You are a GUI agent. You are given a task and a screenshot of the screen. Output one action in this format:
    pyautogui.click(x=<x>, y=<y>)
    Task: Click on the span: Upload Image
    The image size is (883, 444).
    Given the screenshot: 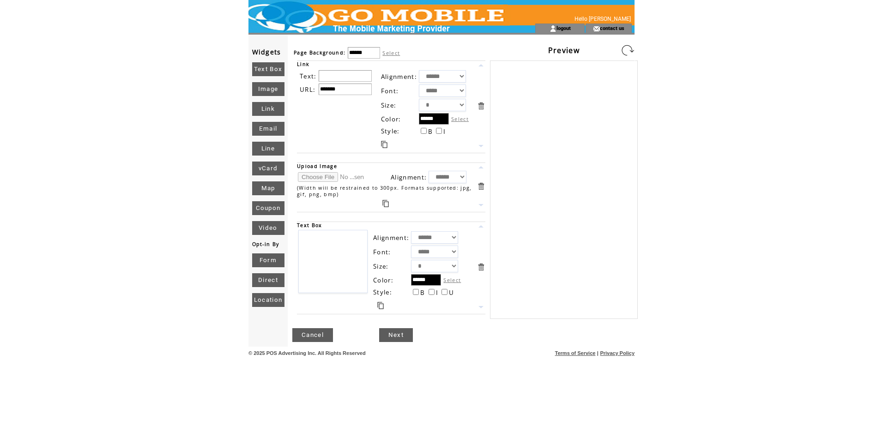 What is the action you would take?
    pyautogui.click(x=317, y=166)
    